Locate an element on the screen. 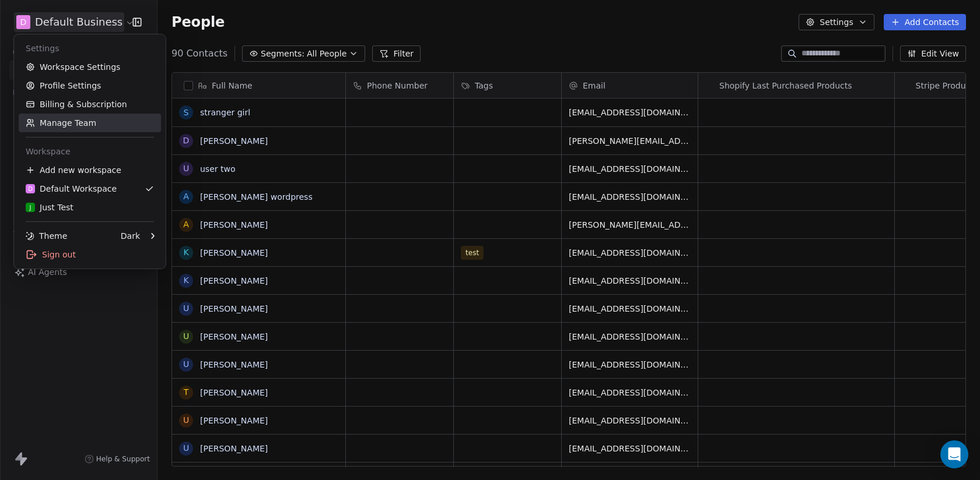 The height and width of the screenshot is (480, 980). div: Theme is located at coordinates (46, 236).